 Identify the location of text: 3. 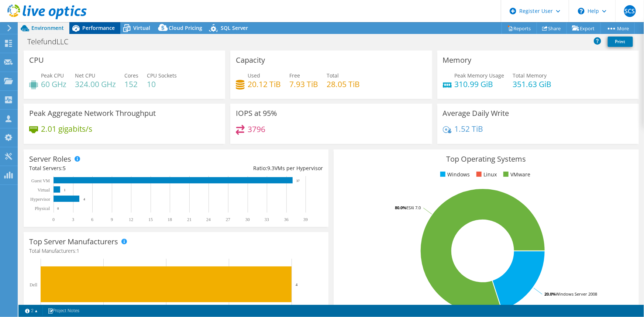
(73, 220).